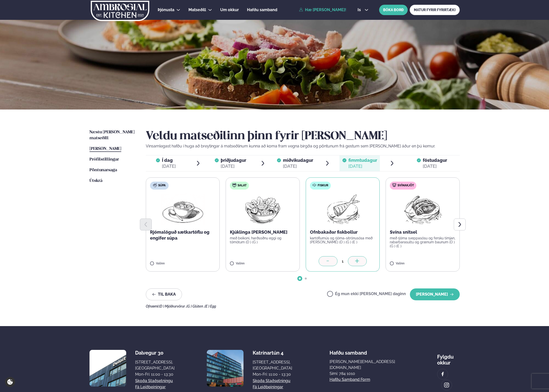 The height and width of the screenshot is (392, 549). I want to click on a: Hafðu samband form, so click(350, 380).